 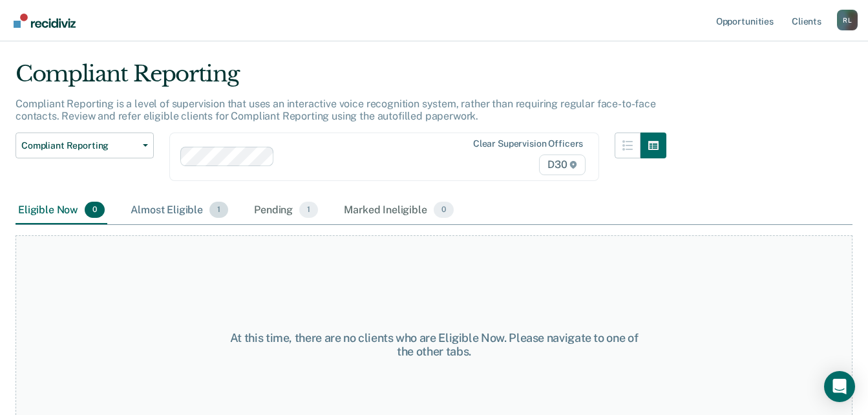 I want to click on div: Almost Eligible1, so click(x=179, y=211).